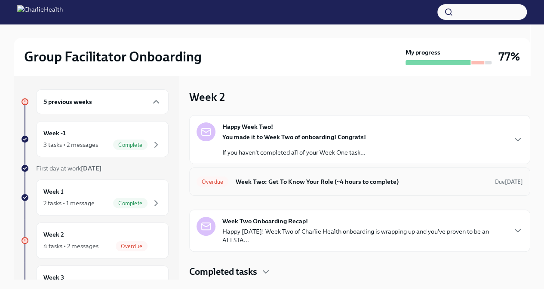  I want to click on h6: Week Two: Get To Know Your Role (~4 hours to complete), so click(361, 182).